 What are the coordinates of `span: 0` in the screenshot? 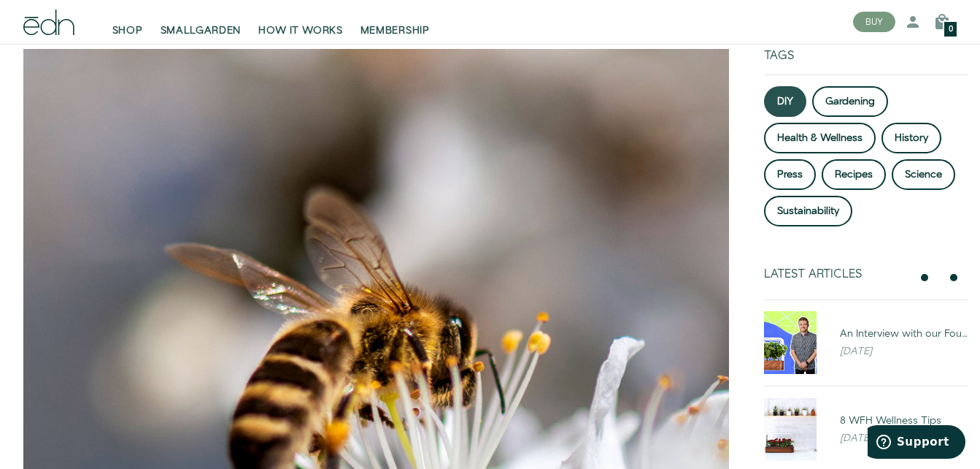 It's located at (950, 29).